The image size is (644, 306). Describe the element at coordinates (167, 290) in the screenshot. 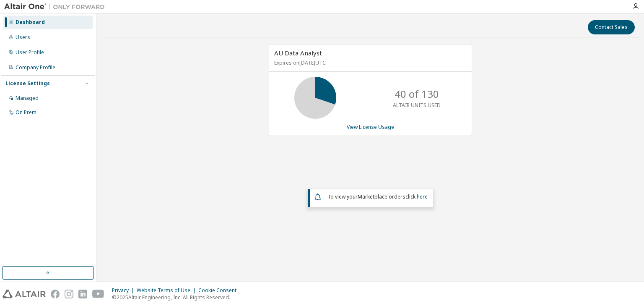

I see `div: Website Terms of Use` at that location.